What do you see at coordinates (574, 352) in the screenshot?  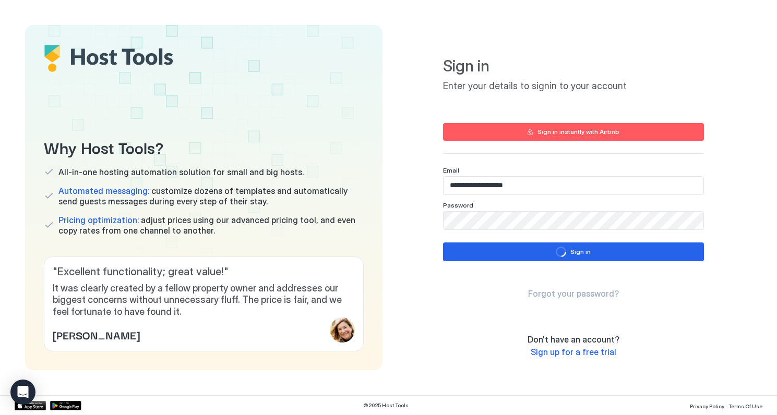 I see `span: Sign up for a free trial` at bounding box center [574, 352].